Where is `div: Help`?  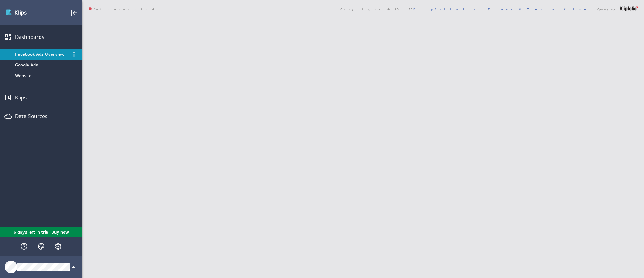 div: Help is located at coordinates (24, 246).